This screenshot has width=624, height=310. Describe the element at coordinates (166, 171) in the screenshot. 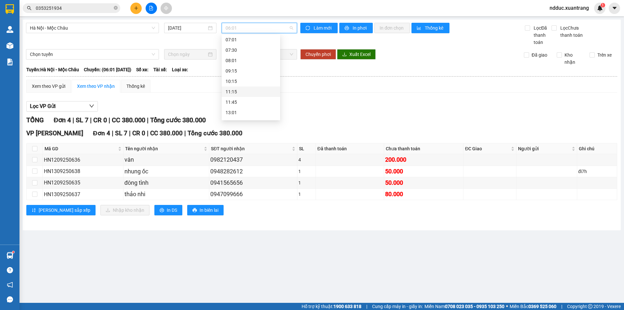

I see `td: nhung ốc` at that location.